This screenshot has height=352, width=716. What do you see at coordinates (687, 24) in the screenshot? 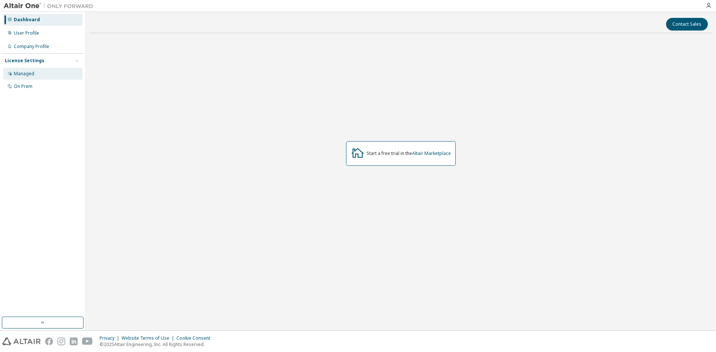
I see `button: Contact Sales` at bounding box center [687, 24].